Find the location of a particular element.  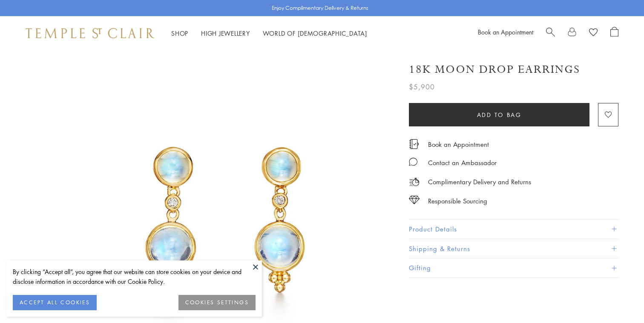

div: Contact an Ambassador is located at coordinates (462, 162).